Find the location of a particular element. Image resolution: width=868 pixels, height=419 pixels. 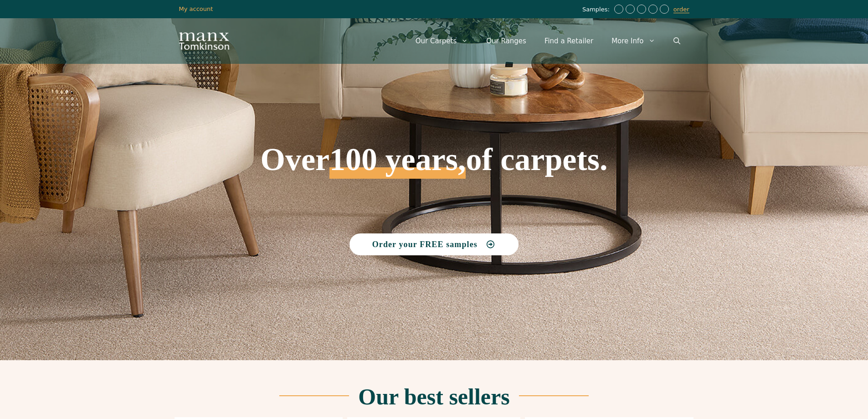

a: Our Ranges is located at coordinates (506, 41).